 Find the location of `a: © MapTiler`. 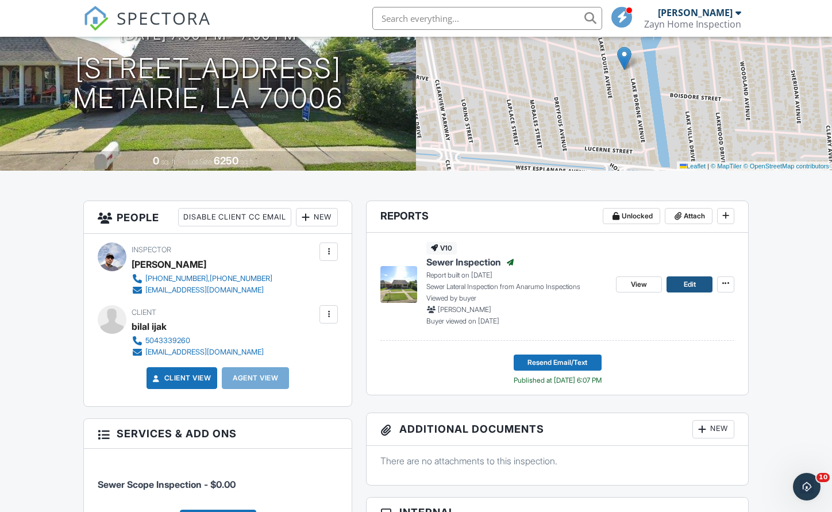

a: © MapTiler is located at coordinates (727, 166).